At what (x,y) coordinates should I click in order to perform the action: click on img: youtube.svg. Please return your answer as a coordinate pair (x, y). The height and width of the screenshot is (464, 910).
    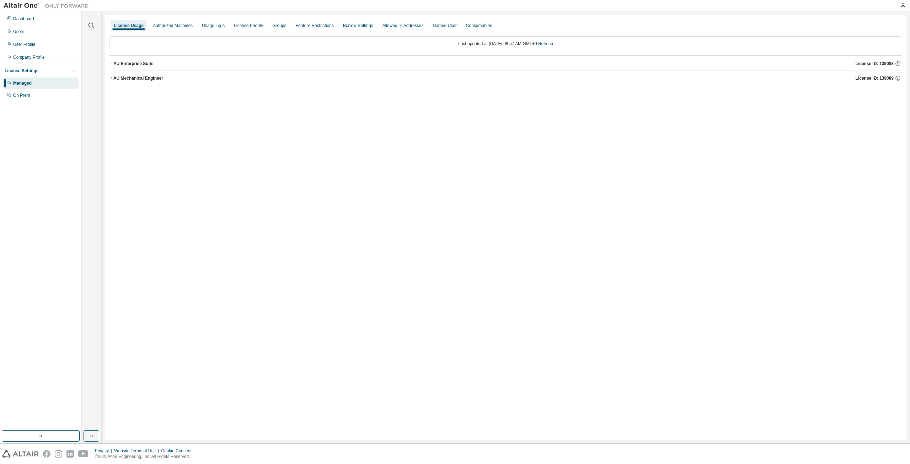
    Looking at the image, I should click on (83, 454).